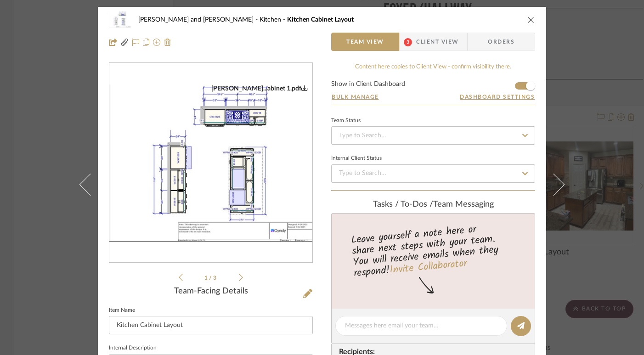 This screenshot has width=644, height=355. What do you see at coordinates (437, 42) in the screenshot?
I see `span: Client View` at bounding box center [437, 42].